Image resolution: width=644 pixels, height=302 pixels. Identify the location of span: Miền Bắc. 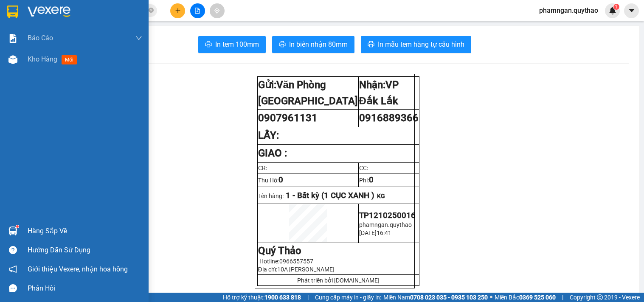
(525, 298).